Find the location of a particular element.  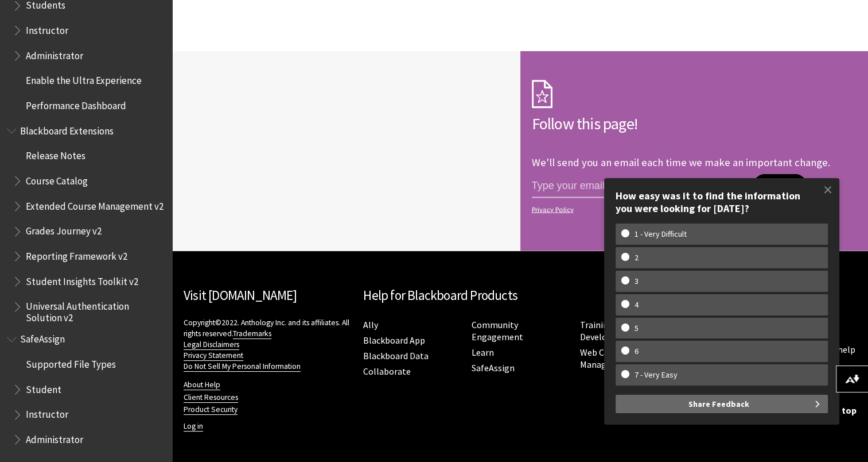

a: Legal Disclaimers is located at coordinates (211, 344).